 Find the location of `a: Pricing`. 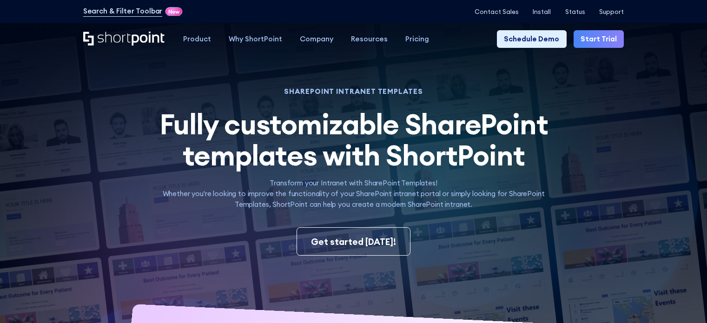

a: Pricing is located at coordinates (417, 39).